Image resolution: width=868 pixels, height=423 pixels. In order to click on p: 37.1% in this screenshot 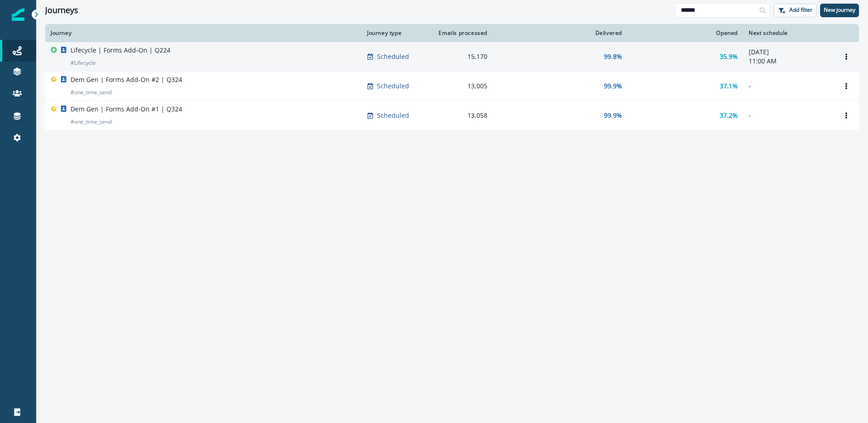, I will do `click(729, 86)`.